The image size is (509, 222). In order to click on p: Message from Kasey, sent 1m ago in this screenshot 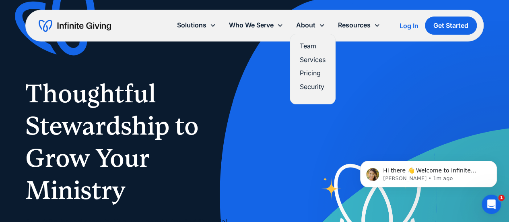, I will do `click(87, 35)`.